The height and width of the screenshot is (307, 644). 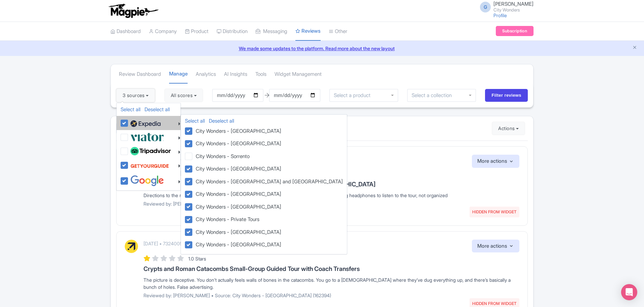 I want to click on span: 1.0 Stars, so click(x=197, y=258).